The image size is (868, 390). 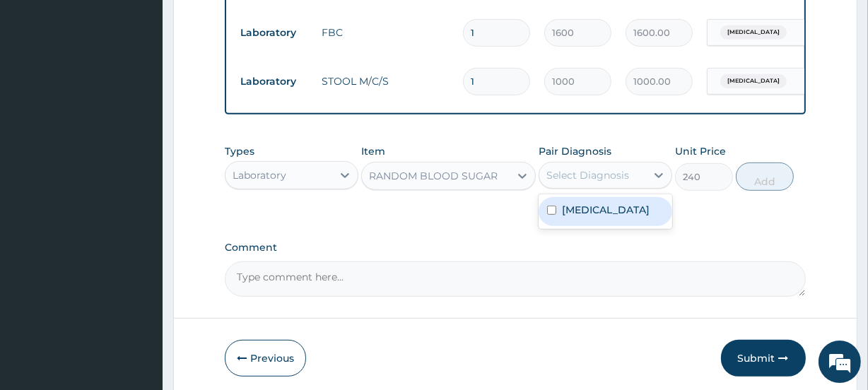 What do you see at coordinates (259, 175) in the screenshot?
I see `div: Laboratory` at bounding box center [259, 175].